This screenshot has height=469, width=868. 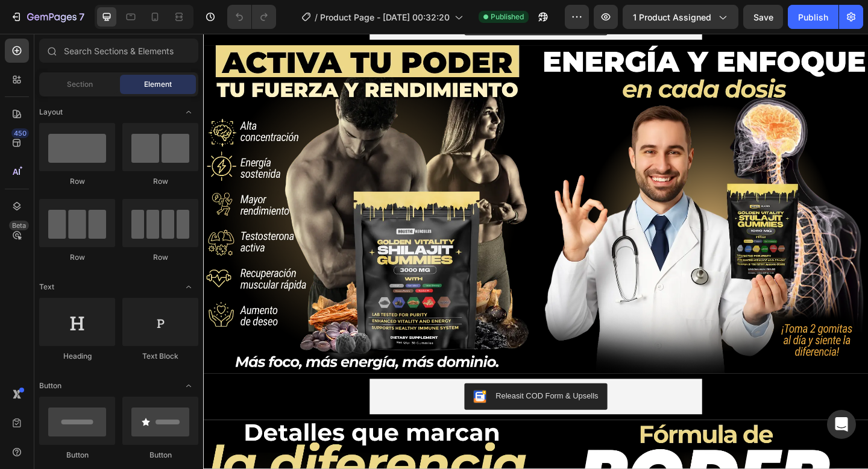 I want to click on button: 1 product assigned, so click(x=681, y=17).